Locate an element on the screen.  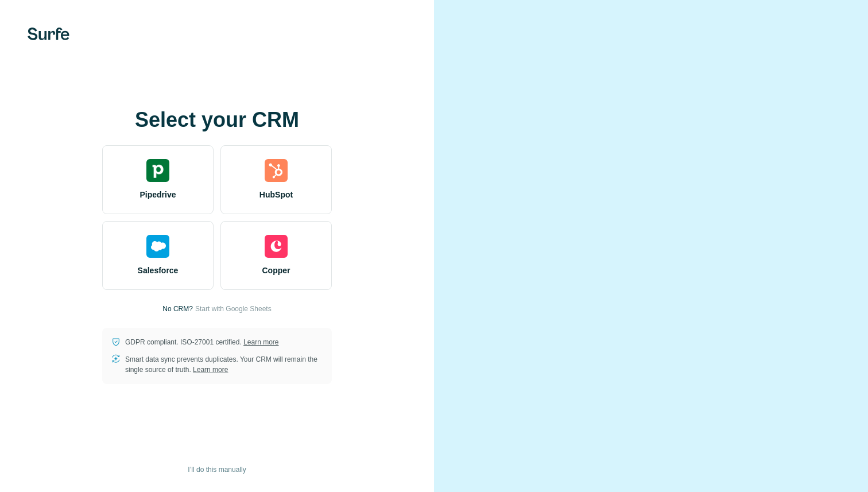
span: Pipedrive is located at coordinates (157, 195).